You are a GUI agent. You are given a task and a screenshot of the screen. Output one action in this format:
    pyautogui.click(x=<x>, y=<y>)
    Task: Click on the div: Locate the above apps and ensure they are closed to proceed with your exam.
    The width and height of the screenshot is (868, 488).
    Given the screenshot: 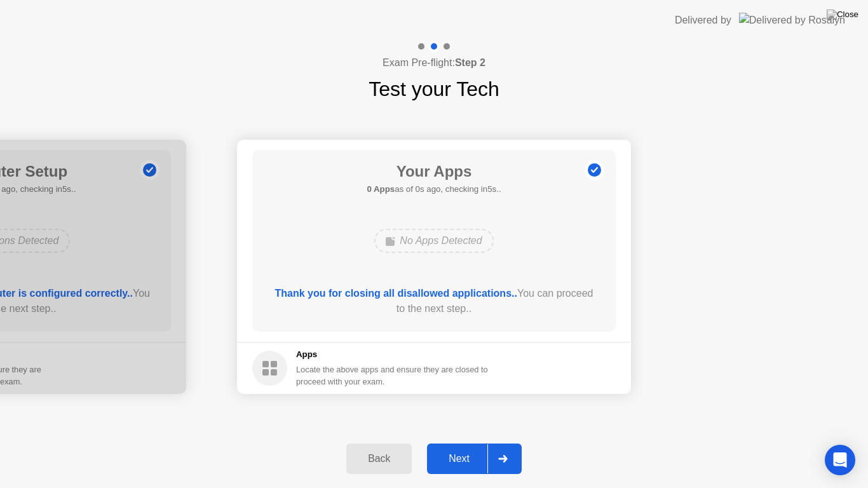 What is the action you would take?
    pyautogui.click(x=392, y=376)
    